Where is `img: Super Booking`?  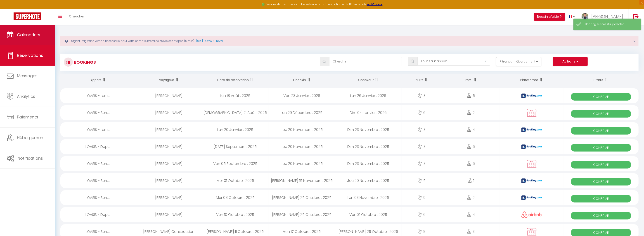
img: Super Booking is located at coordinates (28, 16).